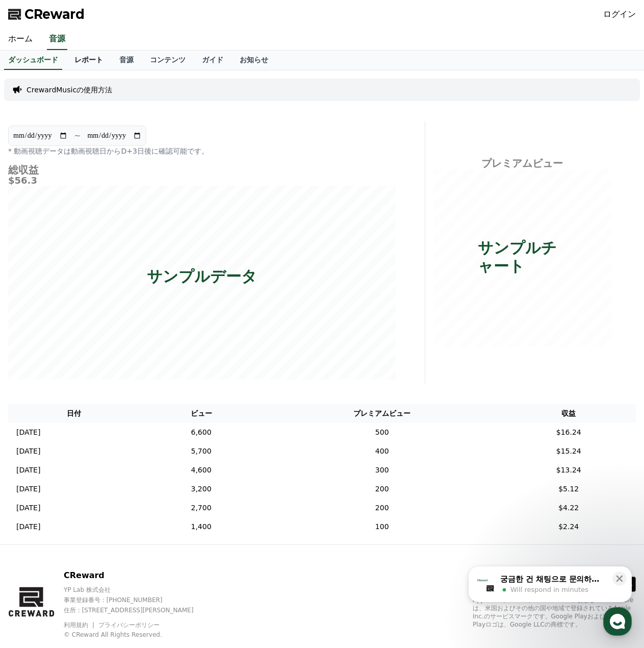 The height and width of the screenshot is (648, 644). Describe the element at coordinates (99, 337) in the screenshot. I see `a: Messages` at that location.